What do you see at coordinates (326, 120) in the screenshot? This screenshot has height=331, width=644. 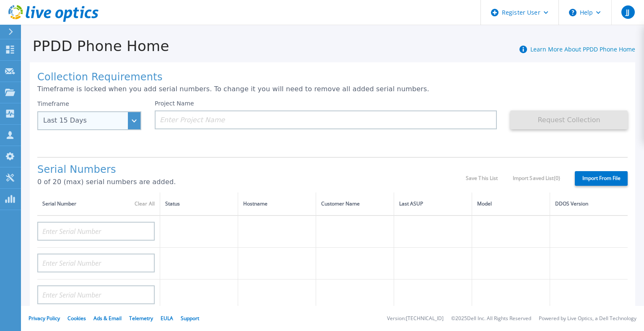 I see `input: Enter Project Name` at bounding box center [326, 120].